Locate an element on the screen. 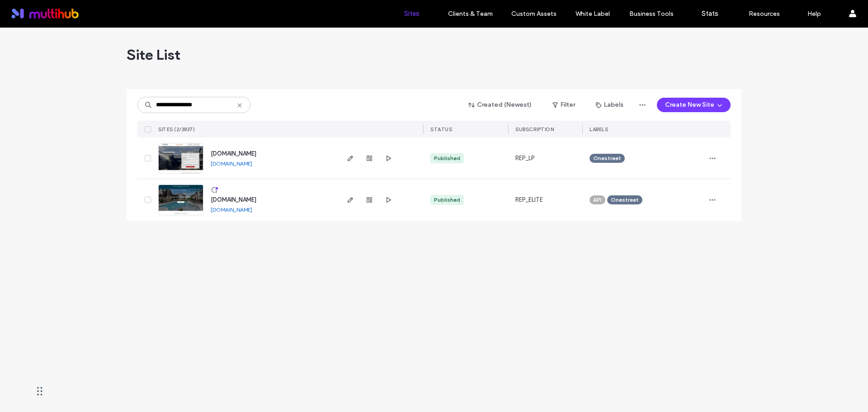  label: White Label is located at coordinates (593, 13).